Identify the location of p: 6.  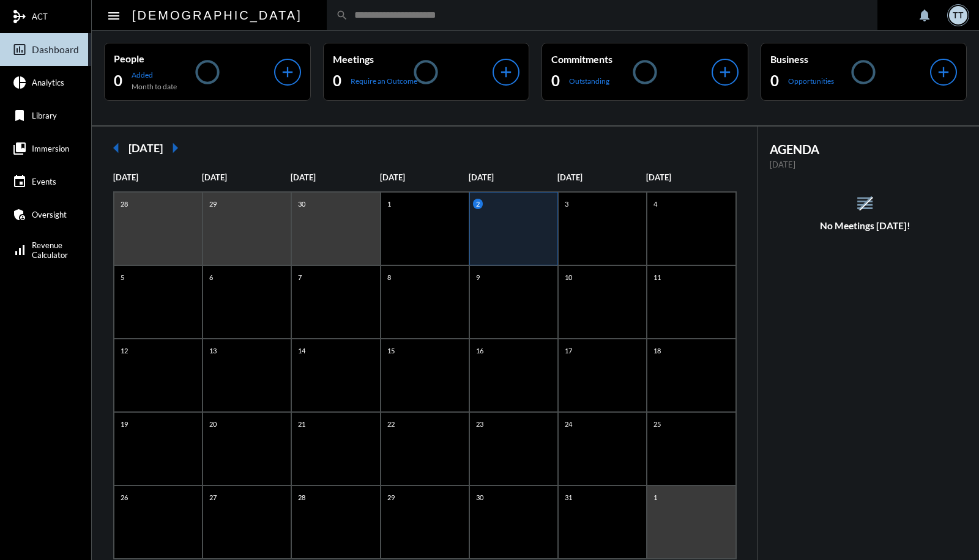
(211, 277).